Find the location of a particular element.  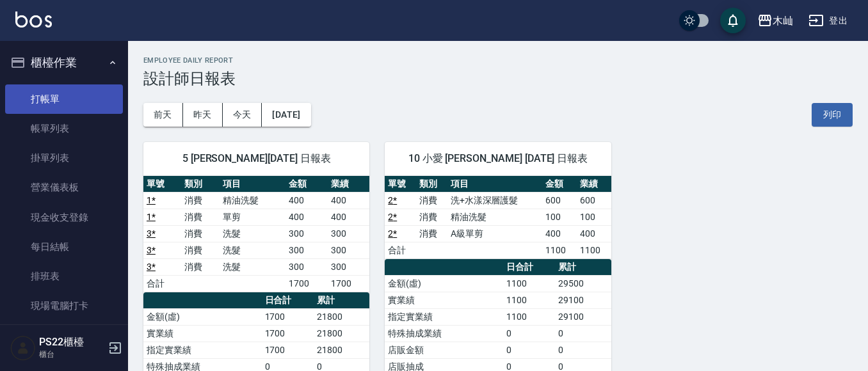

a: 現金收支登錄 is located at coordinates (64, 217).